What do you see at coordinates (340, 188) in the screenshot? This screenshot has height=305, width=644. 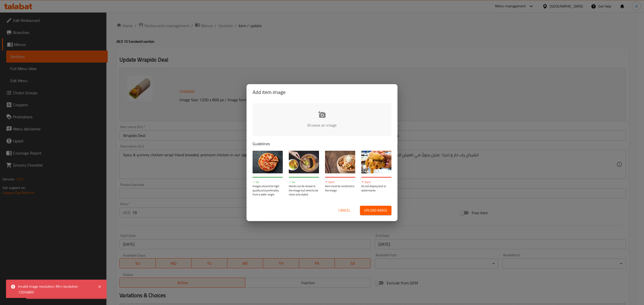 I see `p: Item must be centered in the image` at bounding box center [340, 188].